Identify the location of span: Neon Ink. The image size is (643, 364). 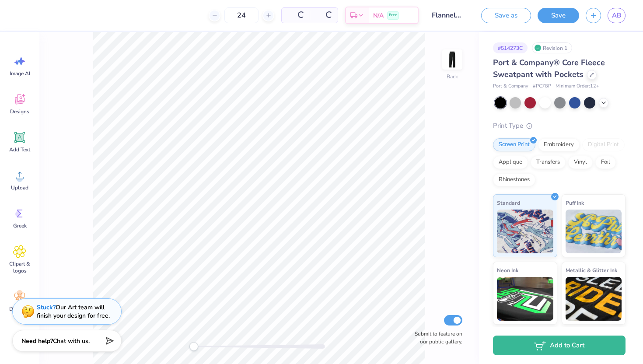
(507, 270).